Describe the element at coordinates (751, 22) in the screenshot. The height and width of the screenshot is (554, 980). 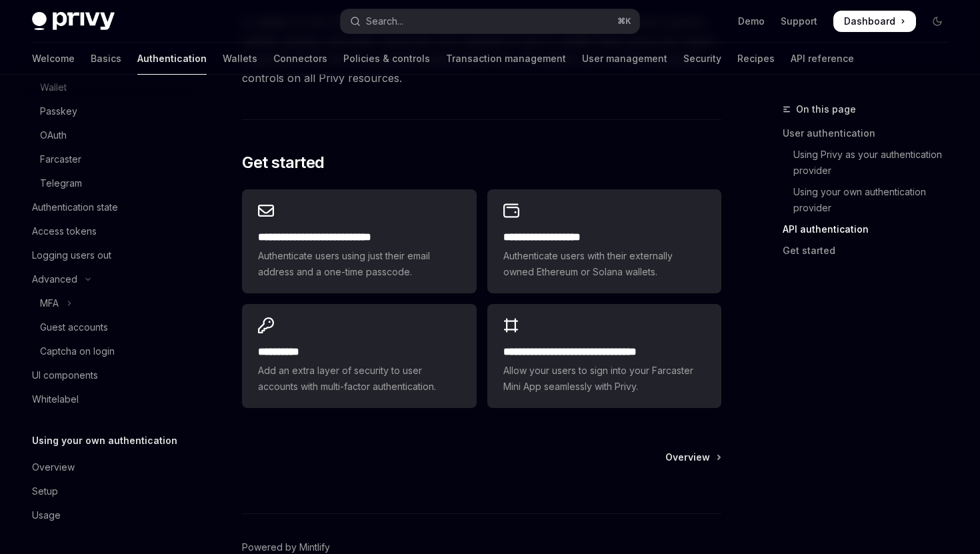
I see `a: Demo` at that location.